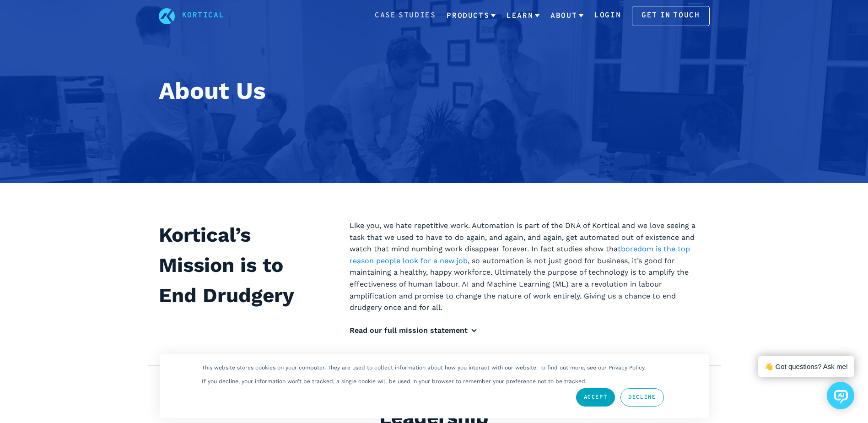 Image resolution: width=868 pixels, height=423 pixels. Describe the element at coordinates (394, 381) in the screenshot. I see `p: If you decline, your information won’t be tracked, a single cookie will be used in your browser t...` at that location.